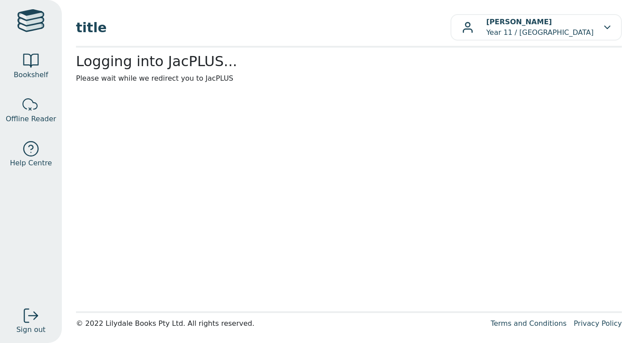 This screenshot has height=343, width=636. Describe the element at coordinates (349, 61) in the screenshot. I see `h2: Logging into JacPLUS...` at that location.